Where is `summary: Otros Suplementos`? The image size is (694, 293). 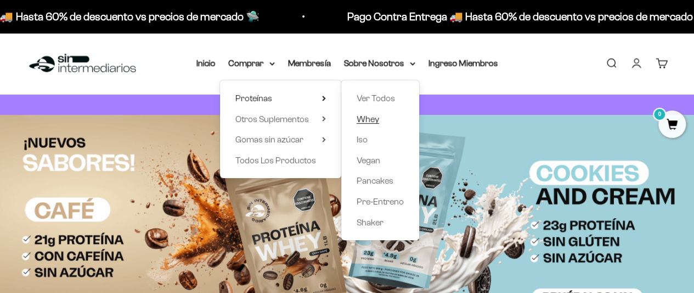 summary: Otros Suplementos is located at coordinates (281, 119).